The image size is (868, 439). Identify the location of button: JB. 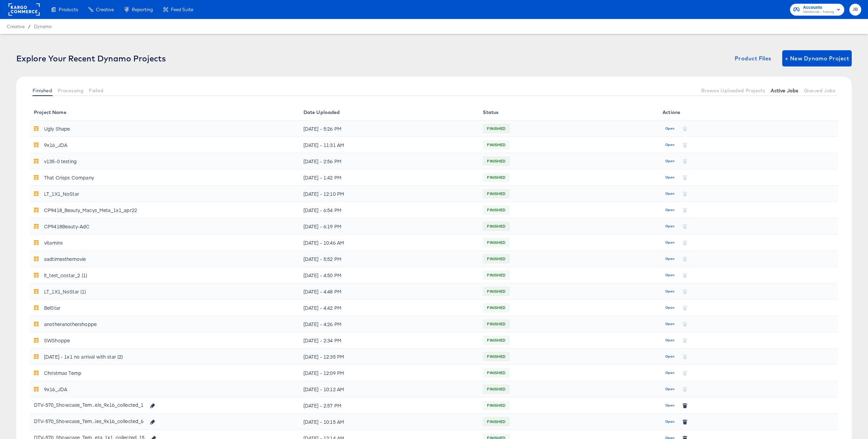
(855, 10).